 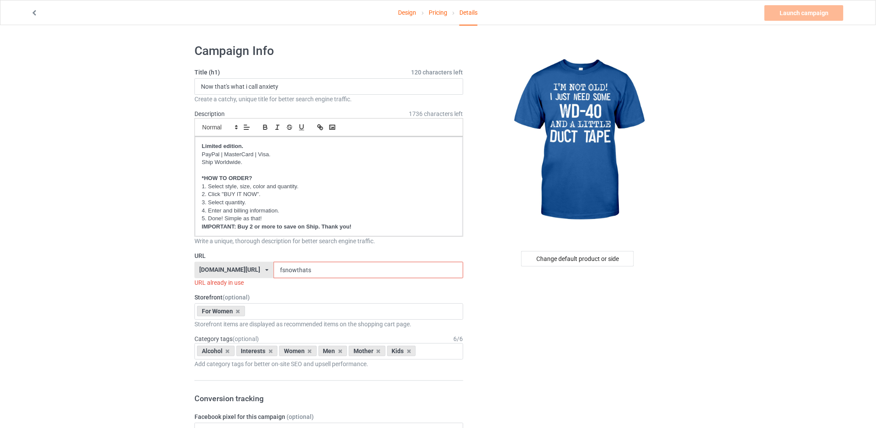 I want to click on strong: Limited edition., so click(x=223, y=146).